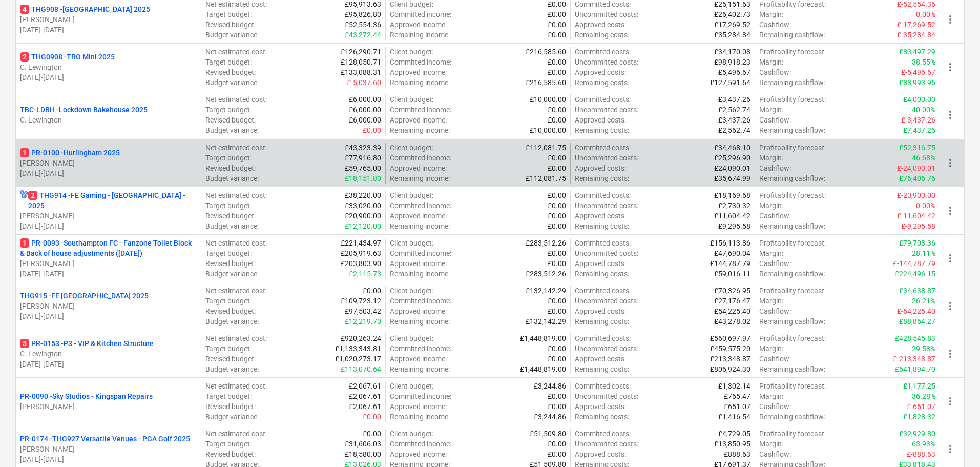  Describe the element at coordinates (916, 35) in the screenshot. I see `p: £-35,284.84` at that location.